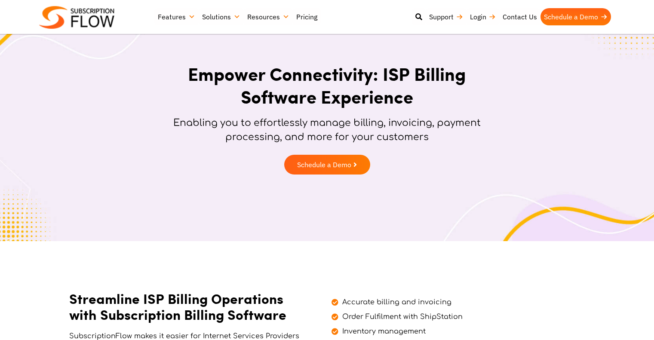 The width and height of the screenshot is (654, 340). Describe the element at coordinates (221, 17) in the screenshot. I see `a: Solutions` at that location.